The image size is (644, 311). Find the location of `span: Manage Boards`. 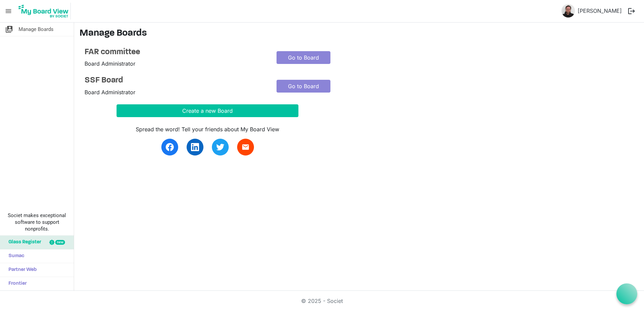

span: Manage Boards is located at coordinates (36, 29).